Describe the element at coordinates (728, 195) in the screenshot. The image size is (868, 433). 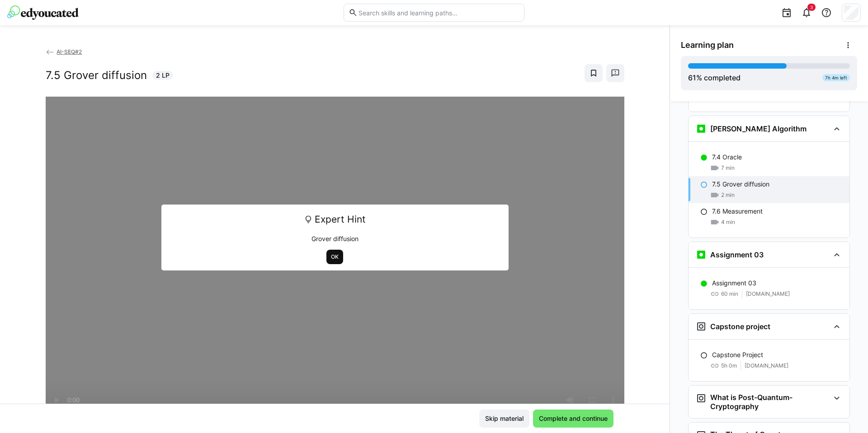
I see `span: 2 min` at that location.